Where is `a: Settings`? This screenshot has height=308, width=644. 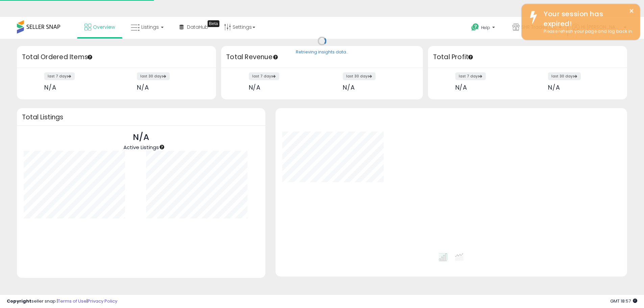 a: Settings is located at coordinates (240, 27).